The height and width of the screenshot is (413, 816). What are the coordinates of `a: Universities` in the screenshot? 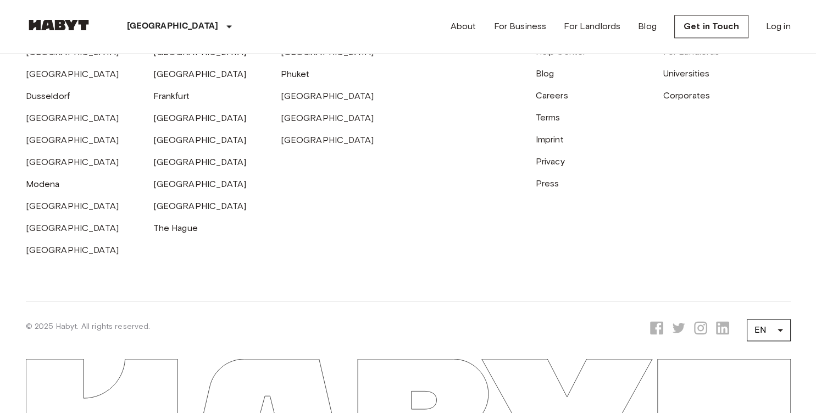 It's located at (687, 73).